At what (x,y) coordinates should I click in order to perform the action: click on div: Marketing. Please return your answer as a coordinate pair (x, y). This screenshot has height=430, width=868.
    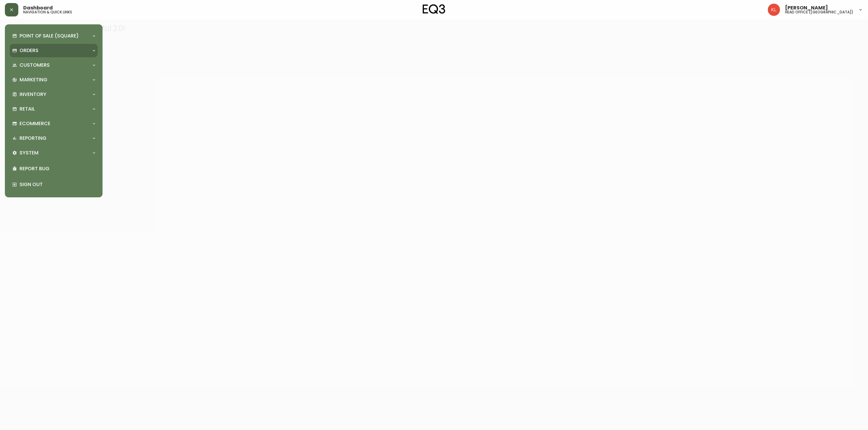
    Looking at the image, I should click on (53, 80).